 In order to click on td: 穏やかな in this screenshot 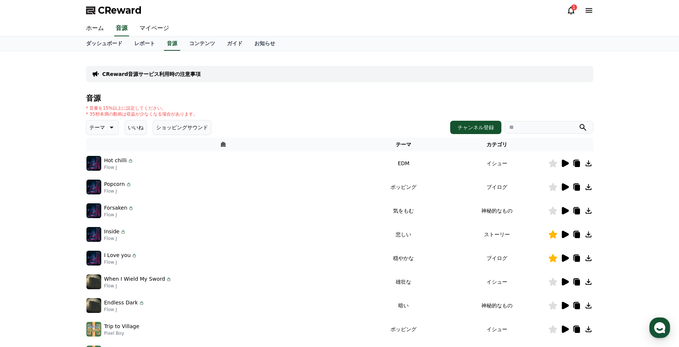, I will do `click(403, 258)`.